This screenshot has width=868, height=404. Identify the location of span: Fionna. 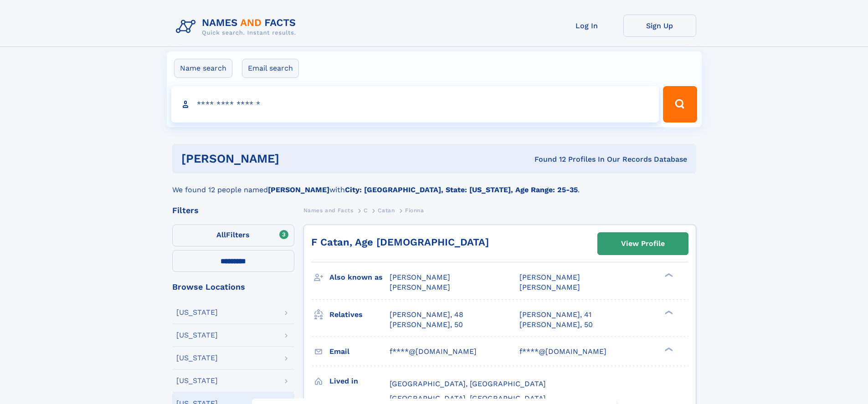
(414, 211).